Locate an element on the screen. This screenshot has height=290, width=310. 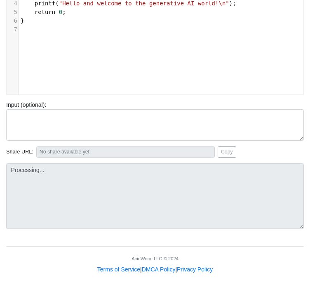
button: Copy is located at coordinates (227, 152).